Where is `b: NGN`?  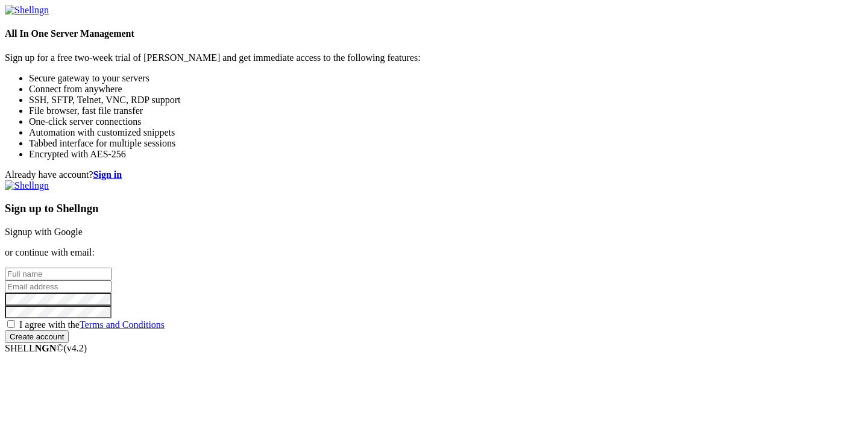 b: NGN is located at coordinates (45, 348).